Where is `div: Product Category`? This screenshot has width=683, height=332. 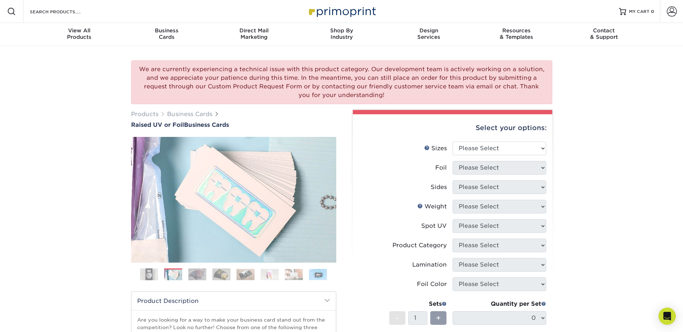 div: Product Category is located at coordinates (419, 246).